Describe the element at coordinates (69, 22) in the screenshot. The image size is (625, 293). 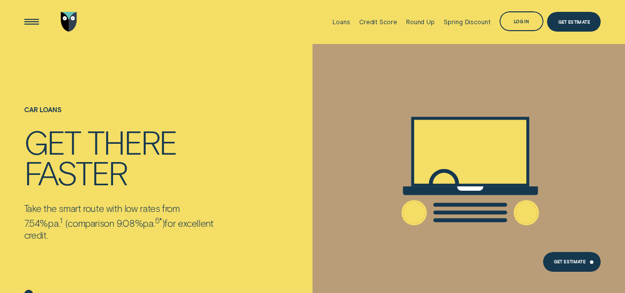
I see `img: Wisr` at that location.